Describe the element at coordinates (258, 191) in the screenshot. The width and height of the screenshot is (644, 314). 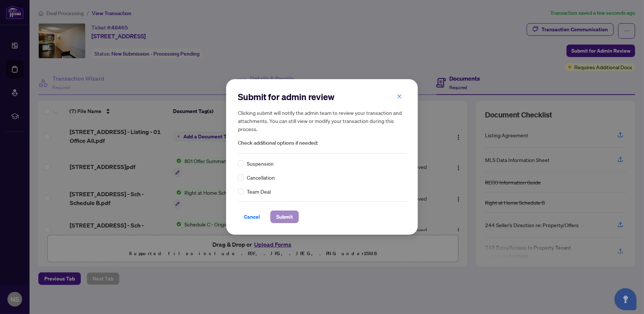
I see `span: Team Deal` at that location.